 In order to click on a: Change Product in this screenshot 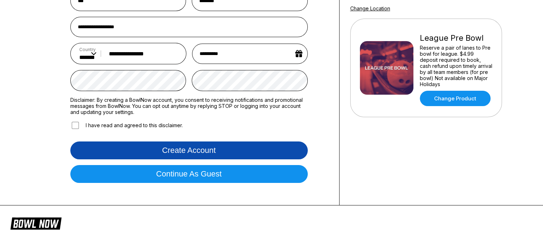, I will do `click(455, 98)`.